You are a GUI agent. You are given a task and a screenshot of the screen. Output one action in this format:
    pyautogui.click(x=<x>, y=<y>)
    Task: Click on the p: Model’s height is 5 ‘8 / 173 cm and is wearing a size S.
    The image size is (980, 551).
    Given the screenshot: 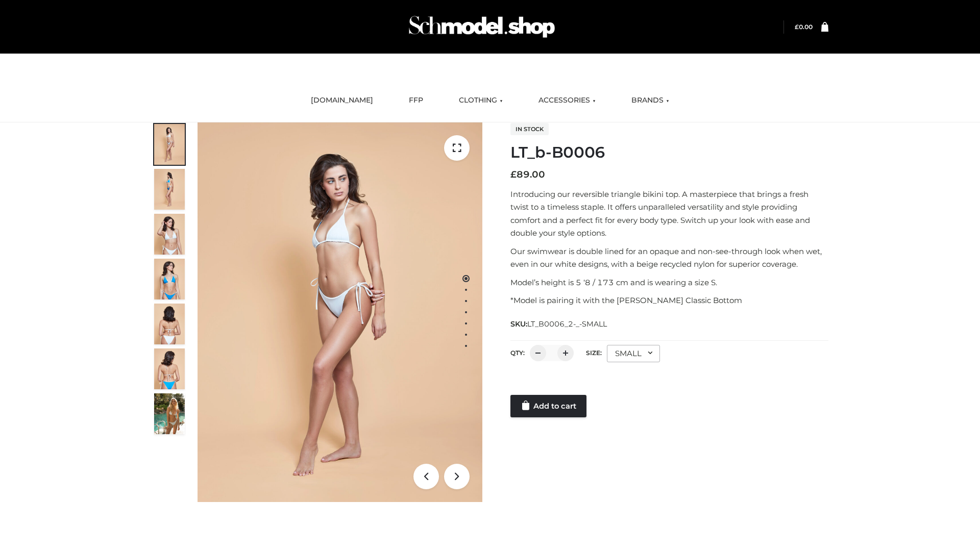 What is the action you would take?
    pyautogui.click(x=669, y=283)
    